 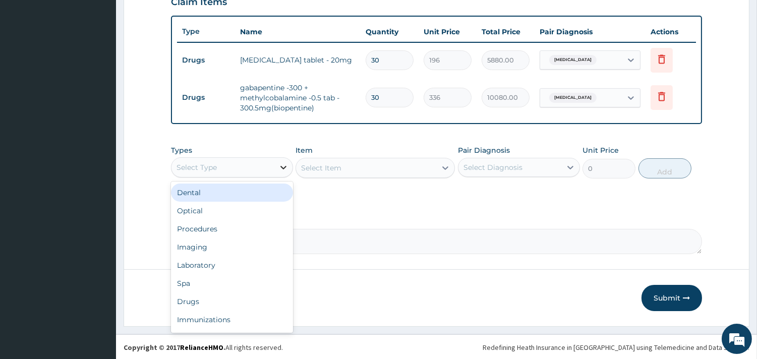 What do you see at coordinates (436, 219) in the screenshot?
I see `label: Comment` at bounding box center [436, 219].